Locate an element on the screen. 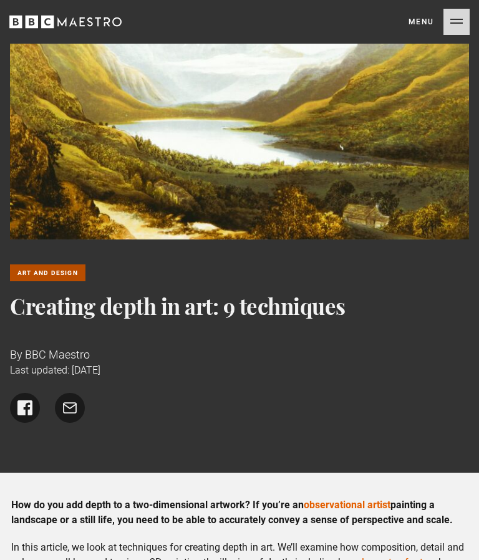 The width and height of the screenshot is (479, 560). svg: BBC Maestro is located at coordinates (65, 22).